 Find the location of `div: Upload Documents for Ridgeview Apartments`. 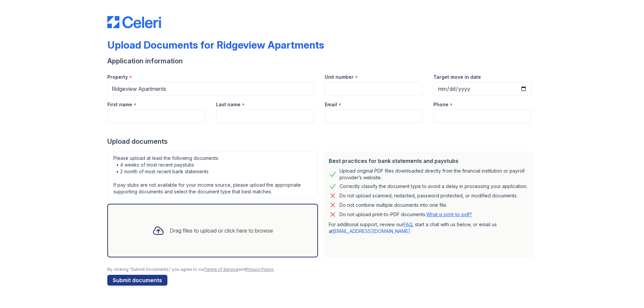

div: Upload Documents for Ridgeview Apartments is located at coordinates (216, 45).